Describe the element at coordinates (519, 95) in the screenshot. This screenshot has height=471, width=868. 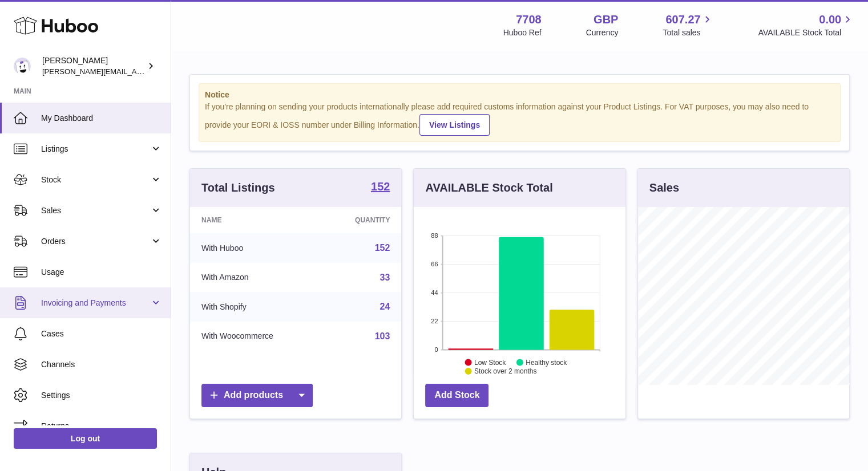
I see `strong: Notice` at that location.